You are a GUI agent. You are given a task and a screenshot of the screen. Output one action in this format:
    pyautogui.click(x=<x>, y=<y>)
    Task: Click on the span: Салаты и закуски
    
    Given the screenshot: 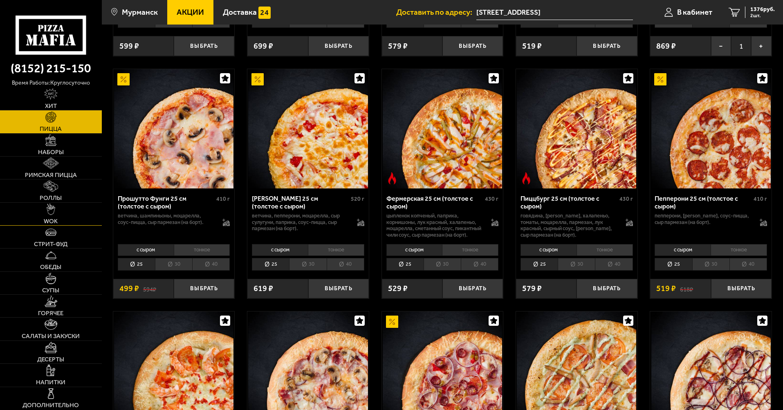 What is the action you would take?
    pyautogui.click(x=51, y=336)
    